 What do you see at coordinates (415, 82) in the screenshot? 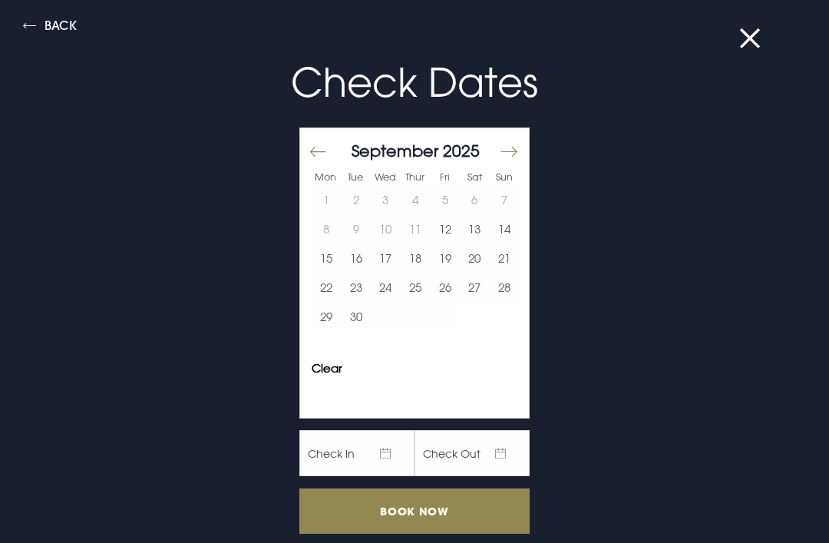
I see `p: Check Dates` at bounding box center [415, 82].